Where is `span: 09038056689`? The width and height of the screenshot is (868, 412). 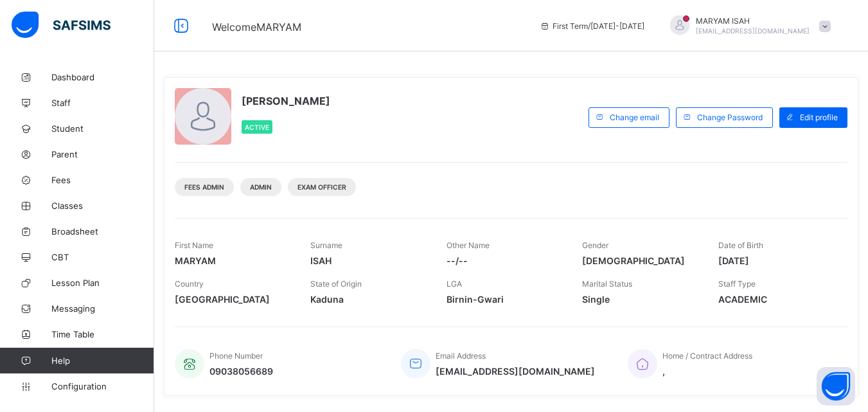 span: 09038056689 is located at coordinates (241, 371).